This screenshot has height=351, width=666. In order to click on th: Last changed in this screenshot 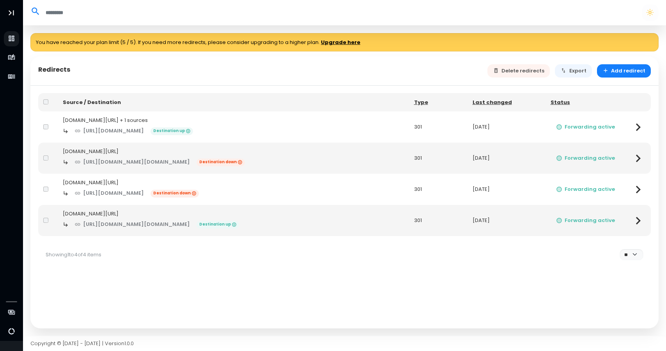, I will do `click(507, 102)`.